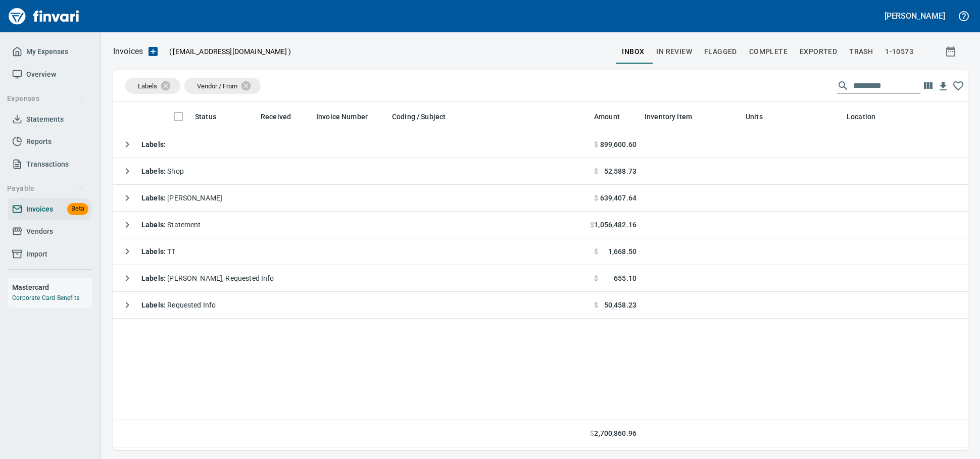 The image size is (980, 459). What do you see at coordinates (622, 252) in the screenshot?
I see `span: 1,668.50` at bounding box center [622, 252].